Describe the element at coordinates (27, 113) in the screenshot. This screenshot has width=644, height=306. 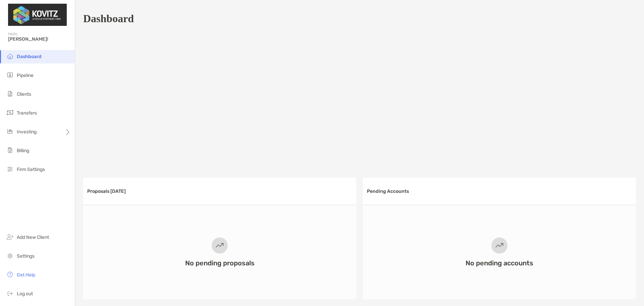
I see `span: Transfers` at that location.